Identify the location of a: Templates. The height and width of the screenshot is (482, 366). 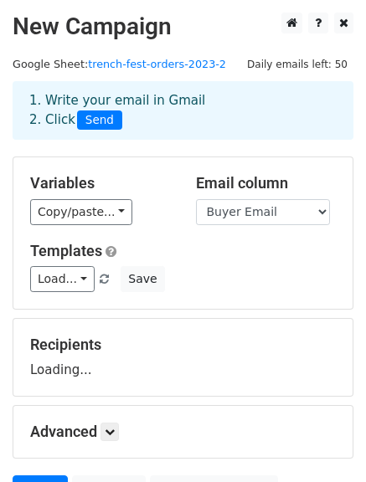
(66, 250).